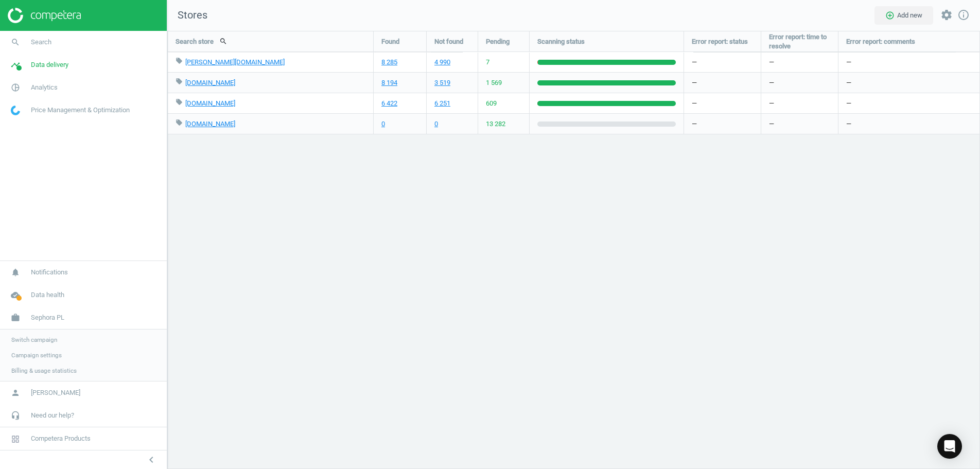 The image size is (980, 469). I want to click on span: Need our help?, so click(52, 415).